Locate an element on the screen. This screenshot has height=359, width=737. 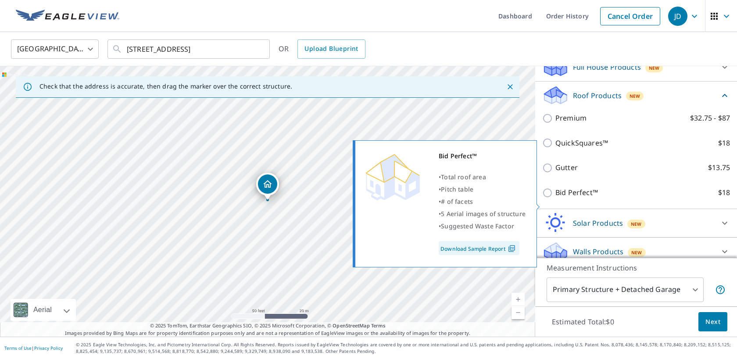
p: Solar Products is located at coordinates (598, 223).